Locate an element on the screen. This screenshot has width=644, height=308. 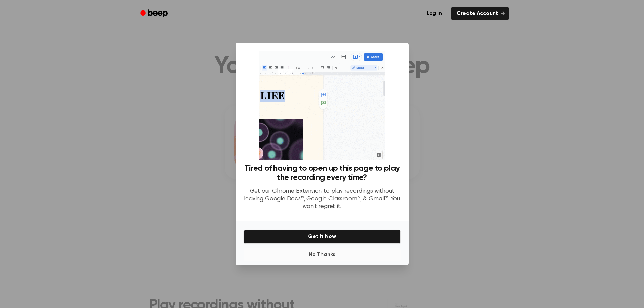
button: No Thanks is located at coordinates (322, 254).